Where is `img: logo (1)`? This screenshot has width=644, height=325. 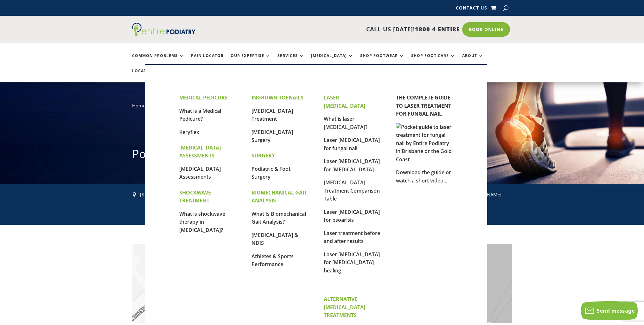 img: logo (1) is located at coordinates (164, 30).